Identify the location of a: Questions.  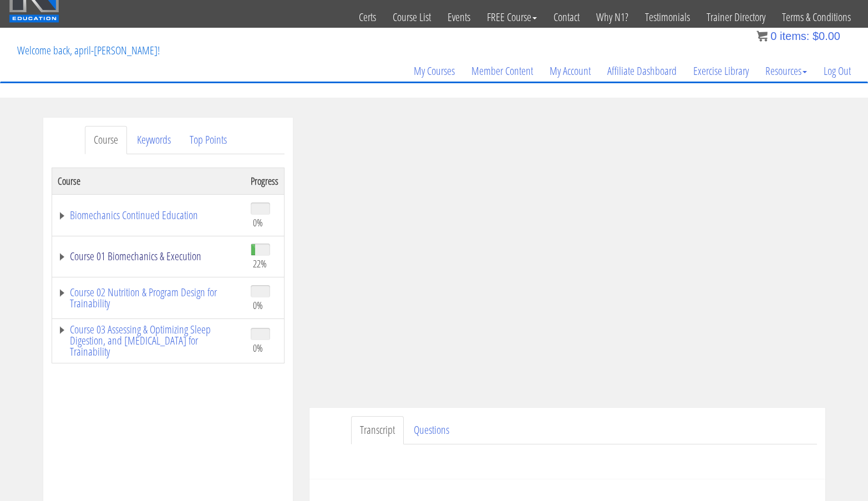
(431, 430).